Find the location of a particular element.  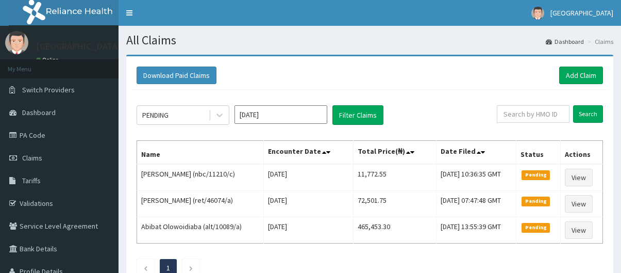

div: PENDING is located at coordinates (155, 115).